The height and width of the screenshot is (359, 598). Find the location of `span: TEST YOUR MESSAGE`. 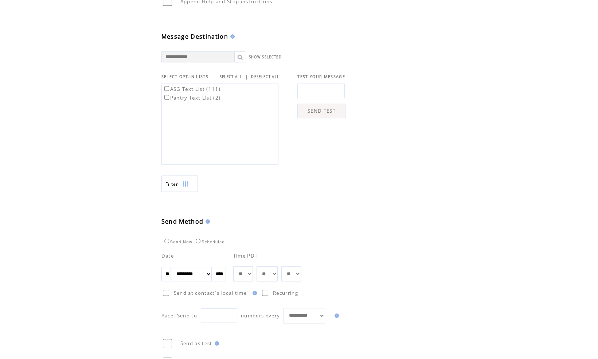

span: TEST YOUR MESSAGE is located at coordinates (321, 77).